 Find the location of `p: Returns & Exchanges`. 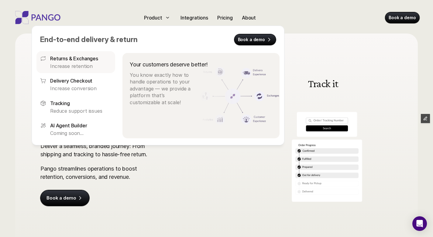

p: Returns & Exchanges is located at coordinates (74, 58).